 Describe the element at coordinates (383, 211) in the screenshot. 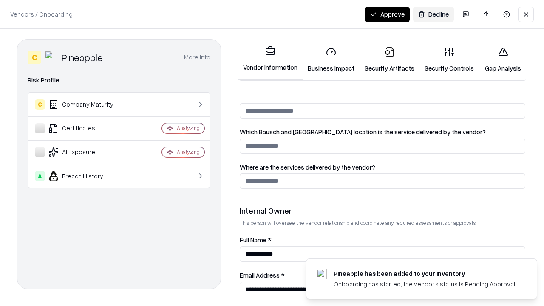

I see `div: Internal Owner` at that location.